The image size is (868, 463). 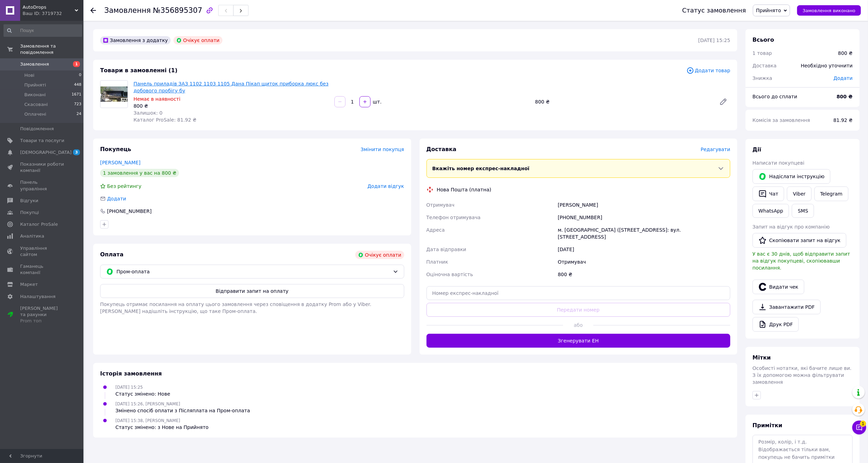 I want to click on input: Номер експрес-накладної, so click(x=578, y=293).